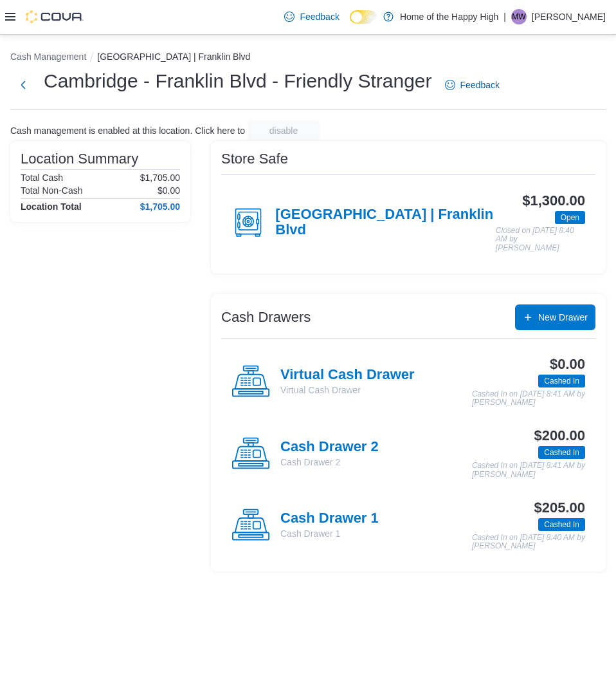  What do you see at coordinates (238, 81) in the screenshot?
I see `h1: Cambridge - Franklin Blvd - Friendly Stranger` at bounding box center [238, 81].